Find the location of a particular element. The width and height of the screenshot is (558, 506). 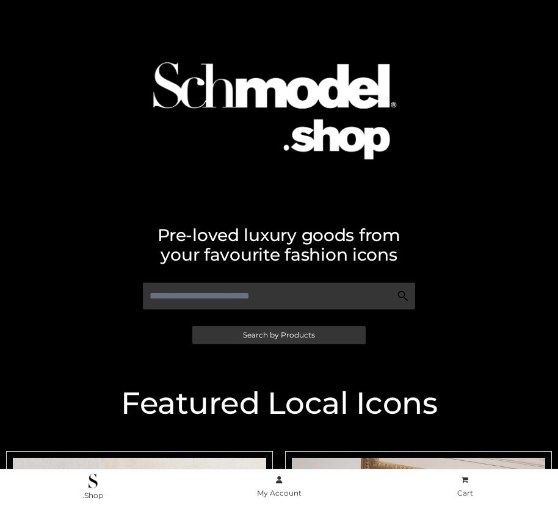

img: .Shop is located at coordinates (93, 481).